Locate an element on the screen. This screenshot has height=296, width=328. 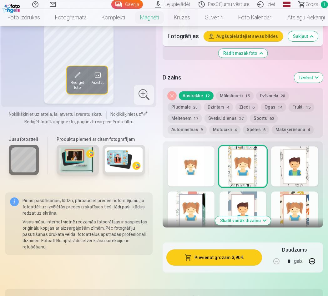
span: 12 is located at coordinates (208, 96).